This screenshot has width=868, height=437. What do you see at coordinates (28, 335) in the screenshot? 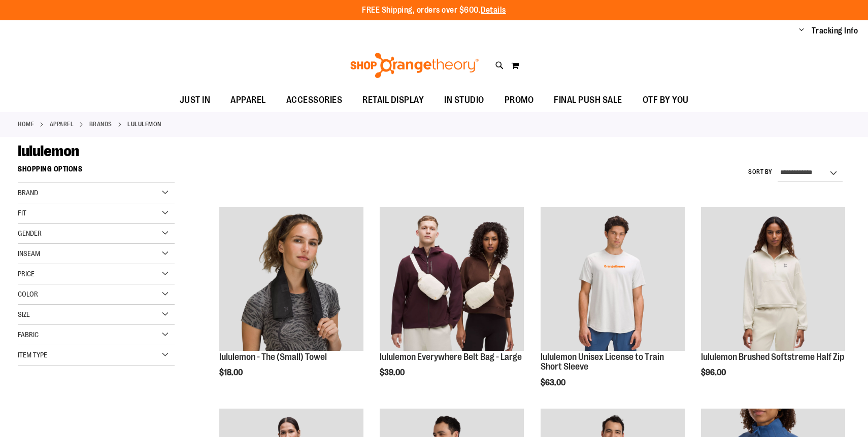
I see `span: Fabric` at bounding box center [28, 335].